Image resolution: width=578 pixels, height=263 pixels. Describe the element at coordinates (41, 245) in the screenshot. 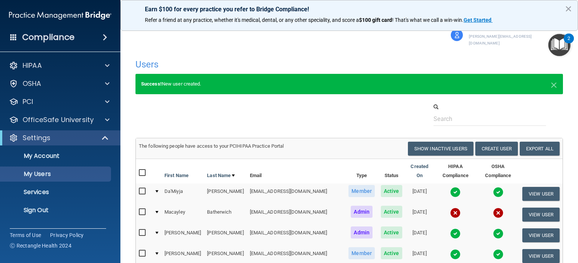

I see `span: Ⓒ Rectangle Health 2024` at that location.